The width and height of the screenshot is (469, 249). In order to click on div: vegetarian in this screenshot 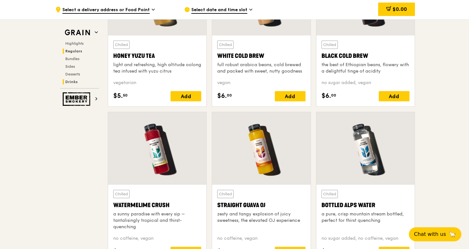, I will do `click(157, 83)`.